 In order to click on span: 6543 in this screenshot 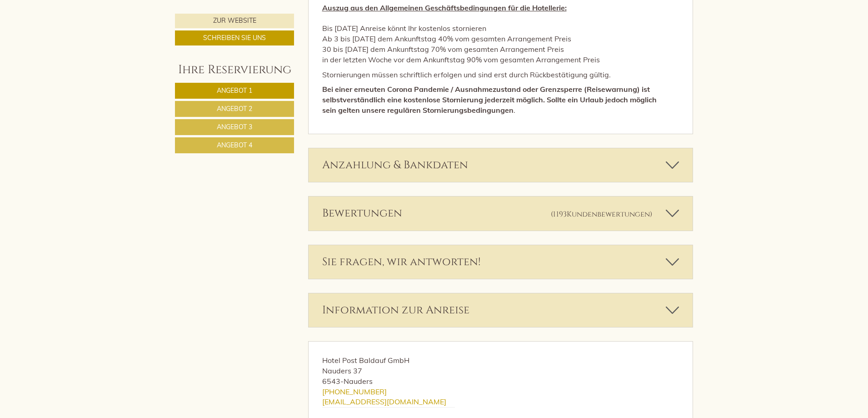, I will do `click(331, 381)`.